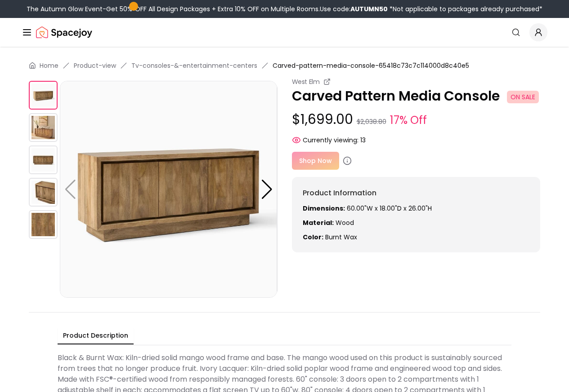  I want to click on img: Spacejoy Logo, so click(64, 33).